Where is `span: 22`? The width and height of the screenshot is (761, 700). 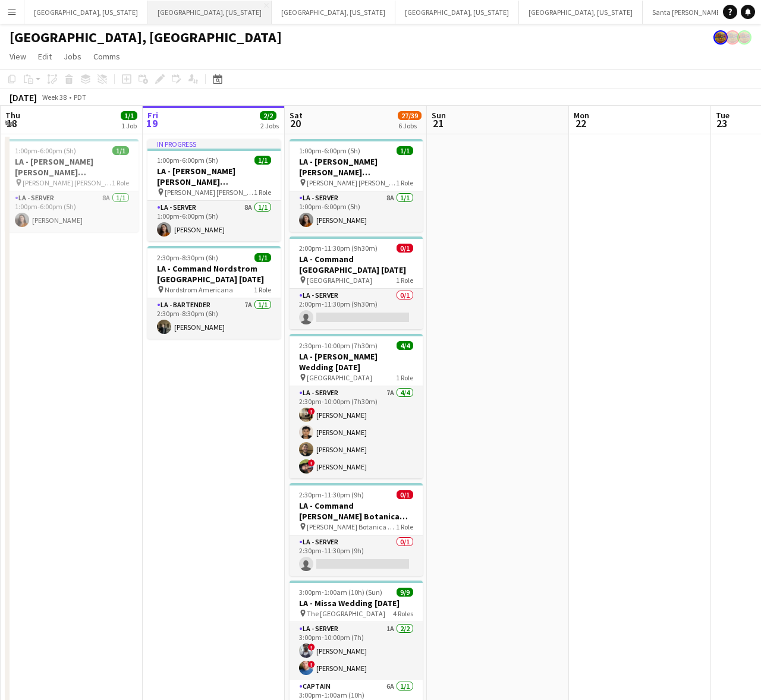
span: 22 is located at coordinates (581, 123).